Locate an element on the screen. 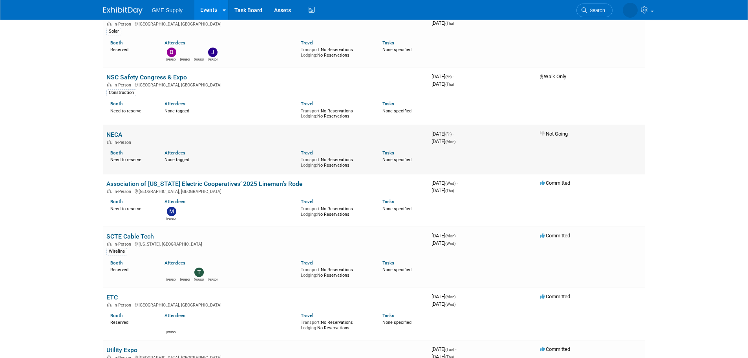  img: Mitch Gosney is located at coordinates (172, 211).